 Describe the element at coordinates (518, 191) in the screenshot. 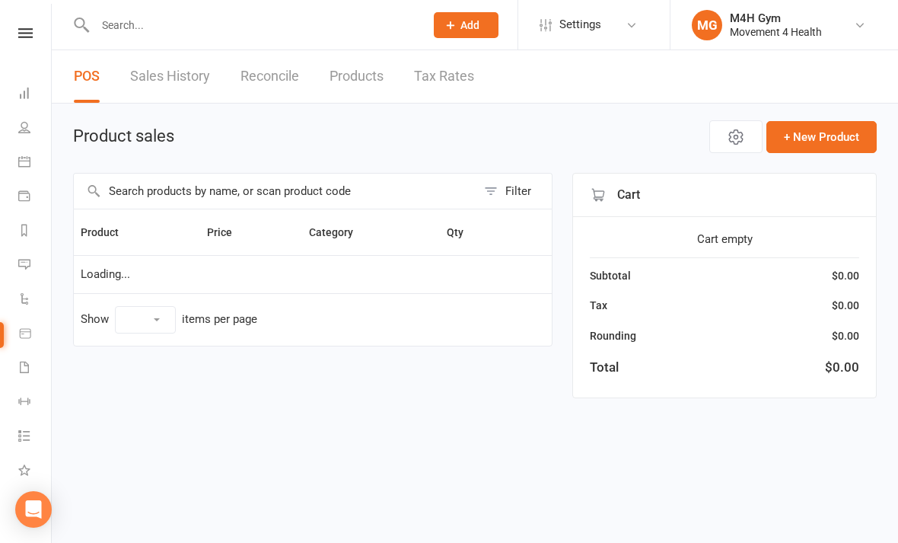

I see `div: Filter` at that location.